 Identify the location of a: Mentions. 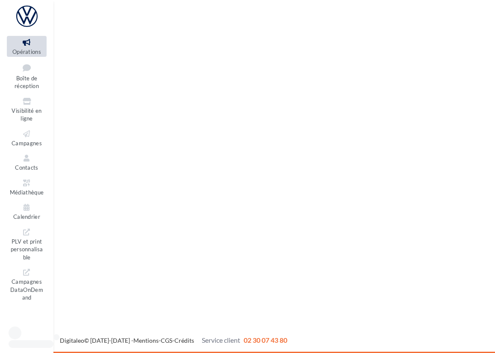
(146, 340).